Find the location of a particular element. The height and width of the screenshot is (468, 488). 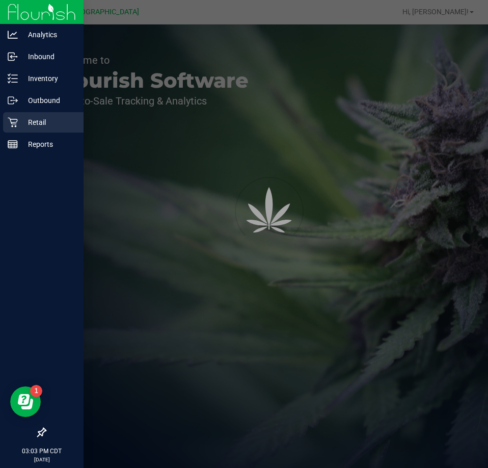

p: Outbound is located at coordinates (48, 100).